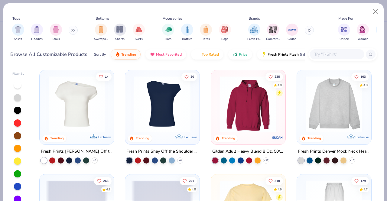 This screenshot has width=387, height=201. Describe the element at coordinates (344, 32) in the screenshot. I see `div: filter for Unisex` at that location.